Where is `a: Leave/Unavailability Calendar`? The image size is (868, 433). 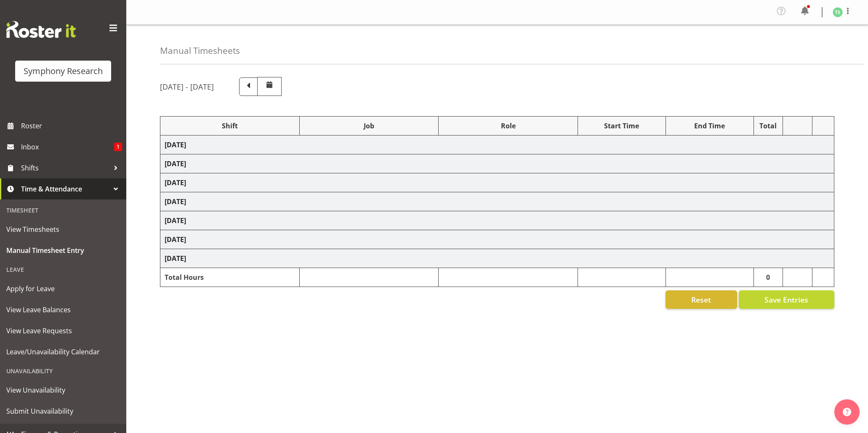
a: Leave/Unavailability Calendar is located at coordinates (63, 352).